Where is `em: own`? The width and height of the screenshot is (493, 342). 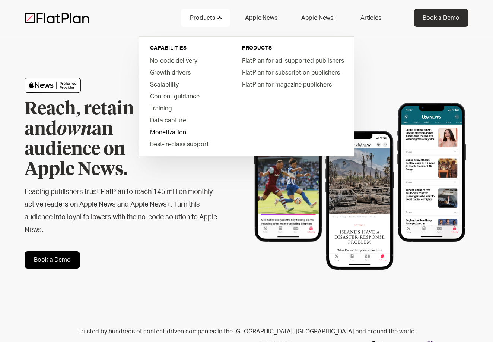 em: own is located at coordinates (74, 129).